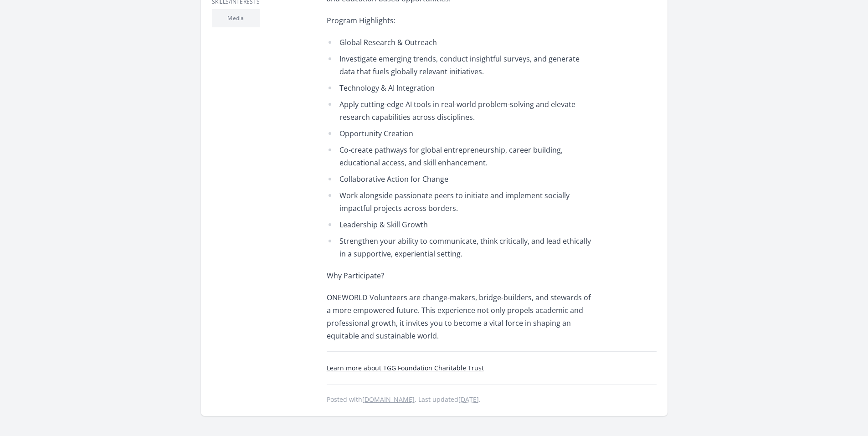 This screenshot has height=436, width=868. Describe the element at coordinates (236, 18) in the screenshot. I see `li: Media` at that location.